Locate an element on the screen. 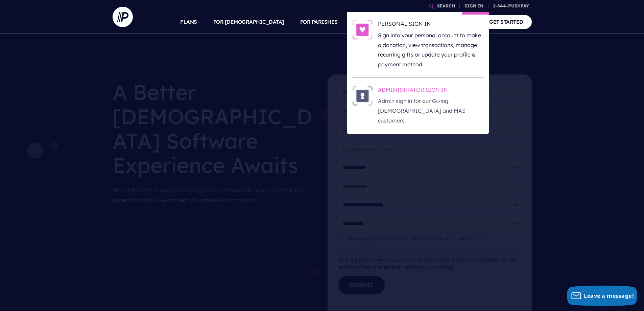  img: ADMINISTRATOR SIGN IN - Illustration is located at coordinates (363, 96).